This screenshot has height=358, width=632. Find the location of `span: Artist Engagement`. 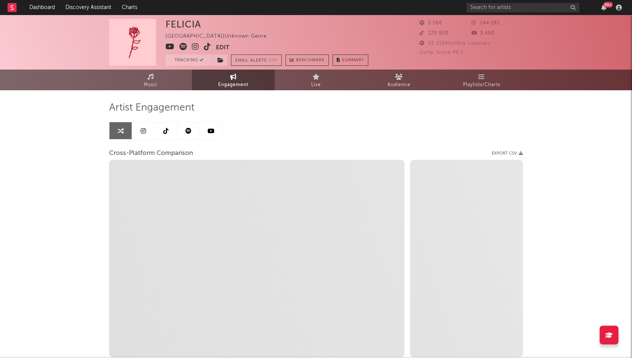

span: Artist Engagement is located at coordinates (152, 108).